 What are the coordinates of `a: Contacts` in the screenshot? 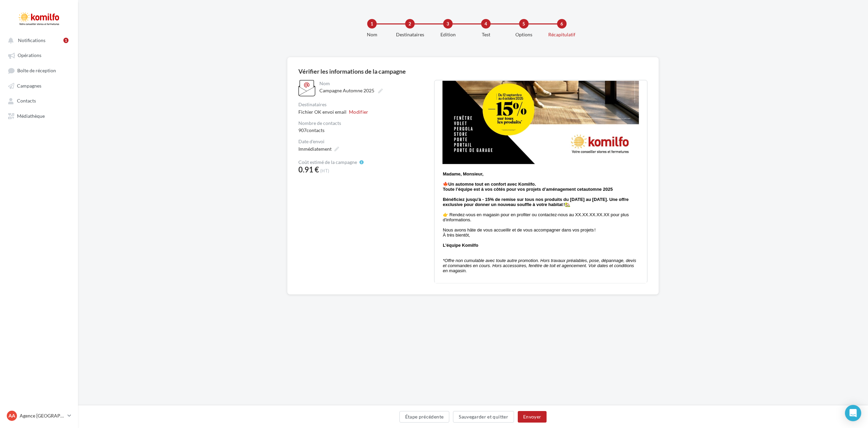 It's located at (39, 100).